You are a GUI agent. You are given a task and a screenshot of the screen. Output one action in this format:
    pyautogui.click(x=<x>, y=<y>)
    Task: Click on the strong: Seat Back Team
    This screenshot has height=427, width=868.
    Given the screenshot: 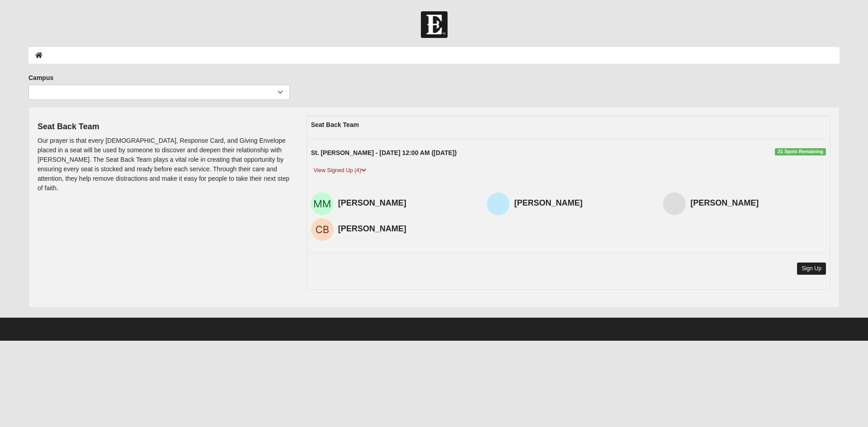 What is the action you would take?
    pyautogui.click(x=335, y=125)
    